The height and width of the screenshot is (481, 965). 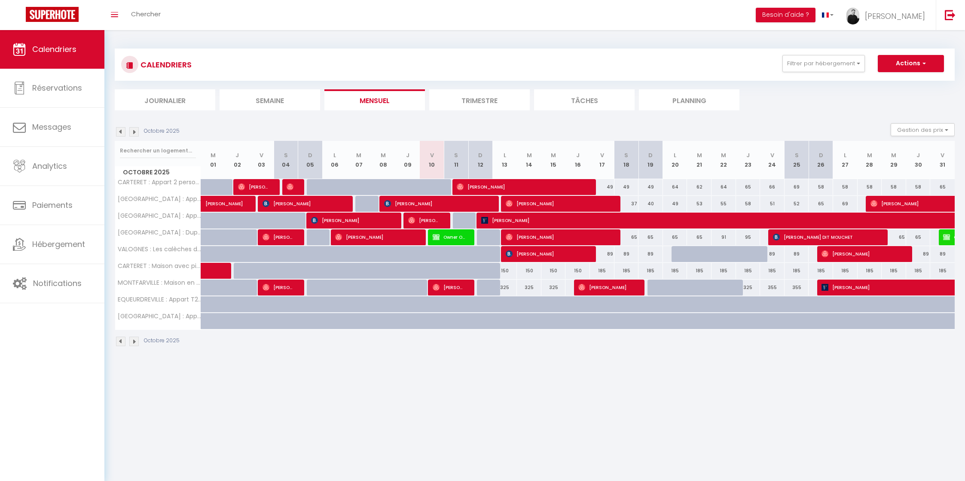 What do you see at coordinates (723, 237) in the screenshot?
I see `div: 91` at bounding box center [723, 237].